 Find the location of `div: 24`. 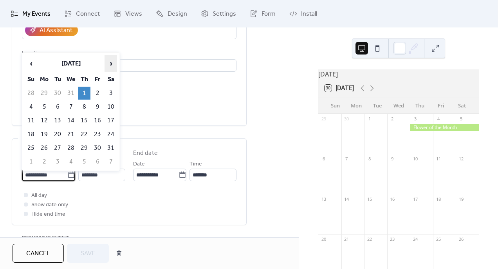

div: 24 is located at coordinates (415, 239).